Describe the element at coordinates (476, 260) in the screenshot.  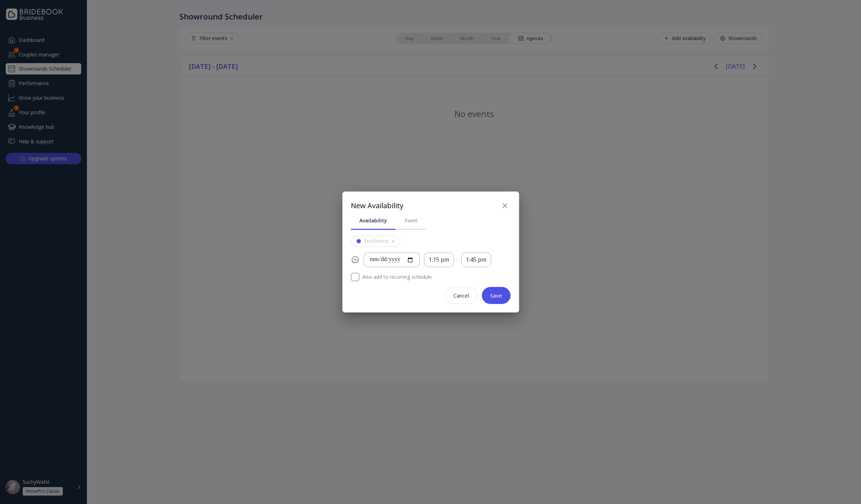
I see `div: 1:45 pm` at that location.